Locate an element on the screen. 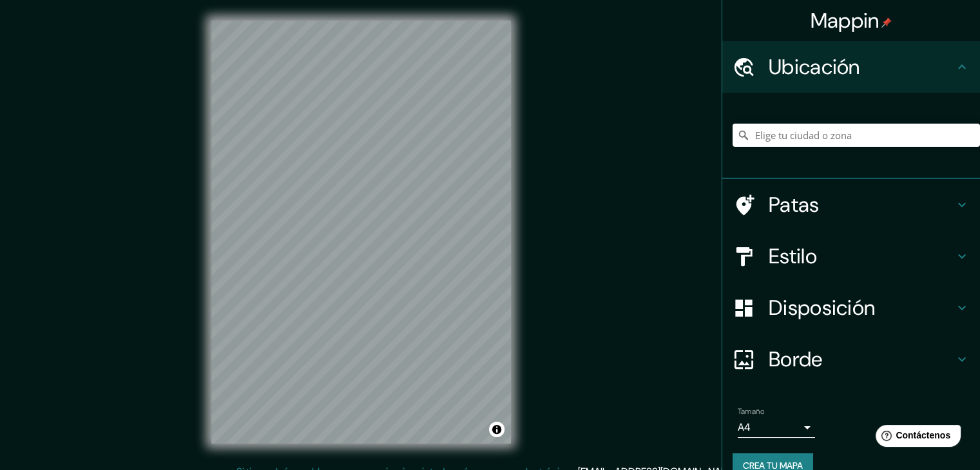 The image size is (980, 470). button: Activar o desactivar atribución is located at coordinates (497, 430).